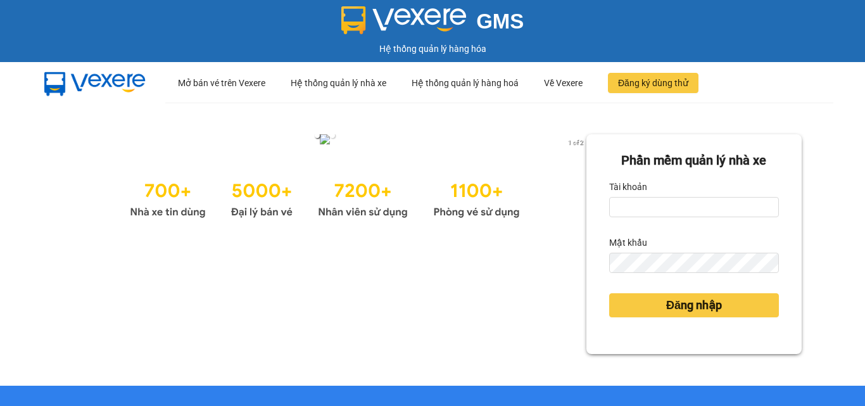 This screenshot has height=406, width=865. What do you see at coordinates (404, 20) in the screenshot?
I see `img: logo 2` at bounding box center [404, 20].